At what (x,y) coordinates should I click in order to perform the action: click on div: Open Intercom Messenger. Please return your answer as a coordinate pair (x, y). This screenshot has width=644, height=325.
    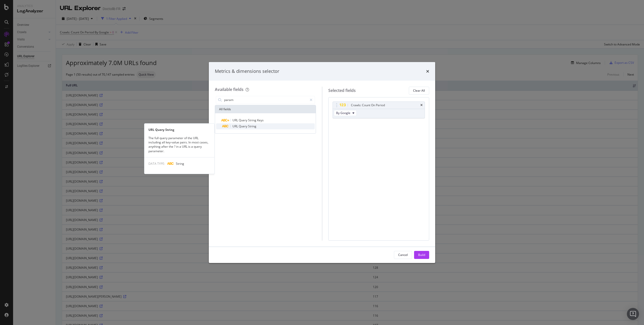
    Looking at the image, I should click on (633, 314).